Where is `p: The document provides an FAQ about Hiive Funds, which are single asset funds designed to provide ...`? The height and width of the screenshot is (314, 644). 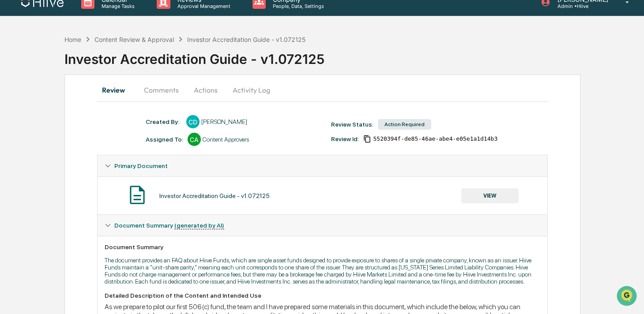
p: The document provides an FAQ about Hiive Funds, which are single asset funds designed to provide ... is located at coordinates (322, 271).